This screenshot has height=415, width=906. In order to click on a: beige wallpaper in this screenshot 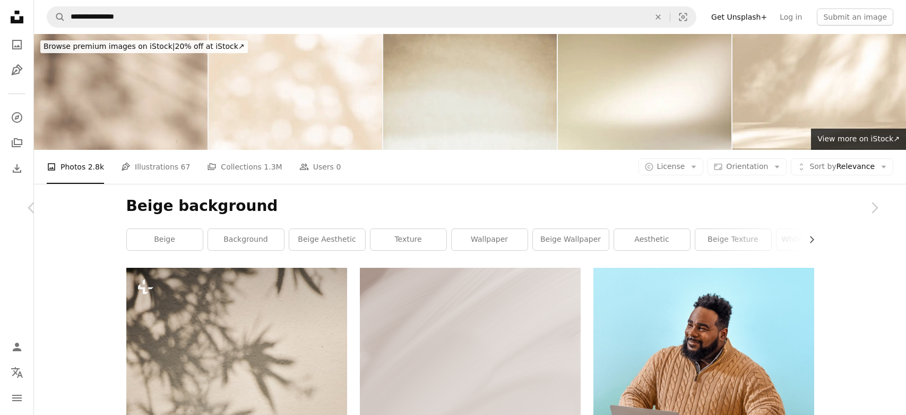, I will do `click(571, 239)`.